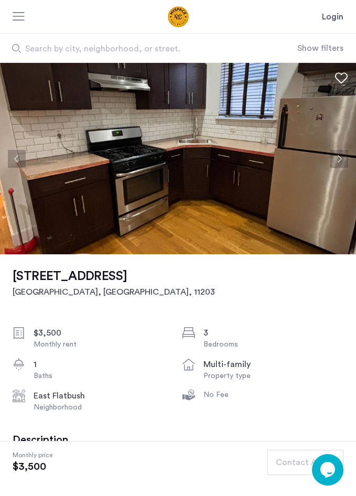 This screenshot has width=356, height=496. I want to click on button: Next apartment, so click(340, 159).